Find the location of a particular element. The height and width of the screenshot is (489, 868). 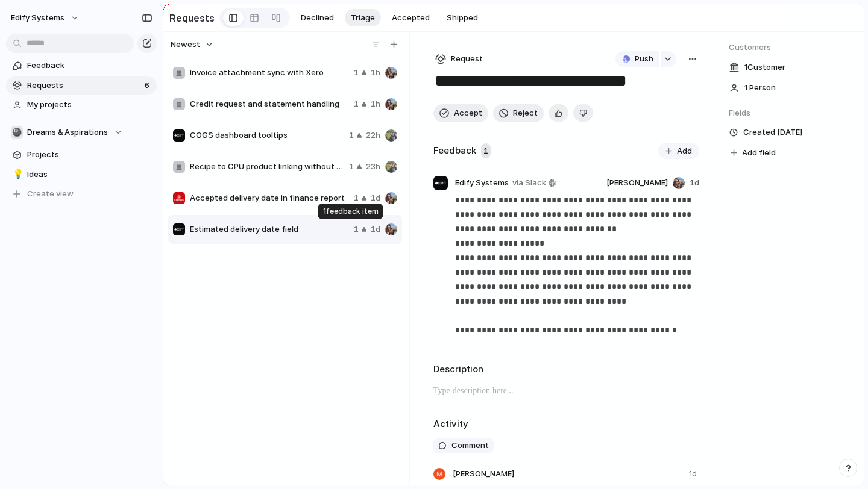

a: Feedback is located at coordinates (81, 66).